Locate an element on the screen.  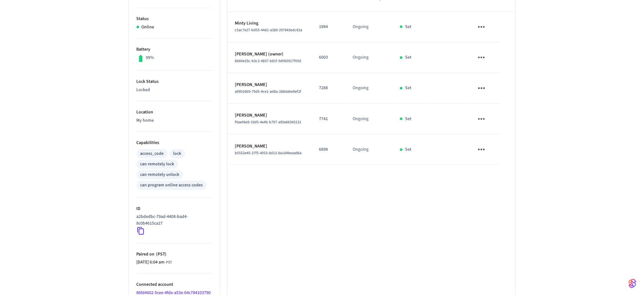
div: can program online access codes is located at coordinates (172, 185).